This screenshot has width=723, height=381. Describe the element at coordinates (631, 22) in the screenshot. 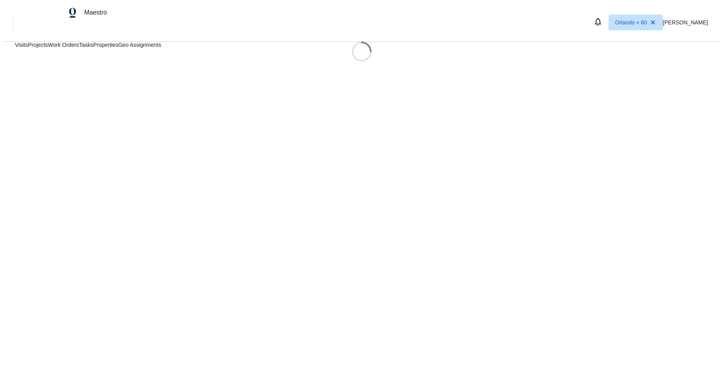

I see `span: Orlando + 60` at that location.